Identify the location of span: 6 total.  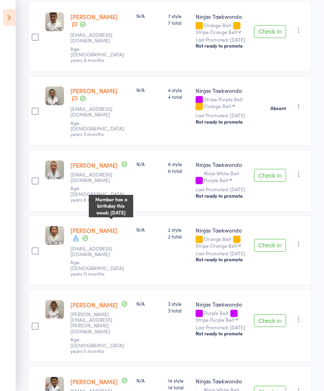
(179, 170).